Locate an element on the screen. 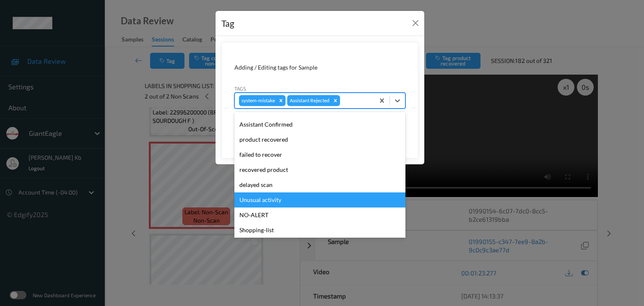 The height and width of the screenshot is (306, 644). div: failed to recover is located at coordinates (320, 155).